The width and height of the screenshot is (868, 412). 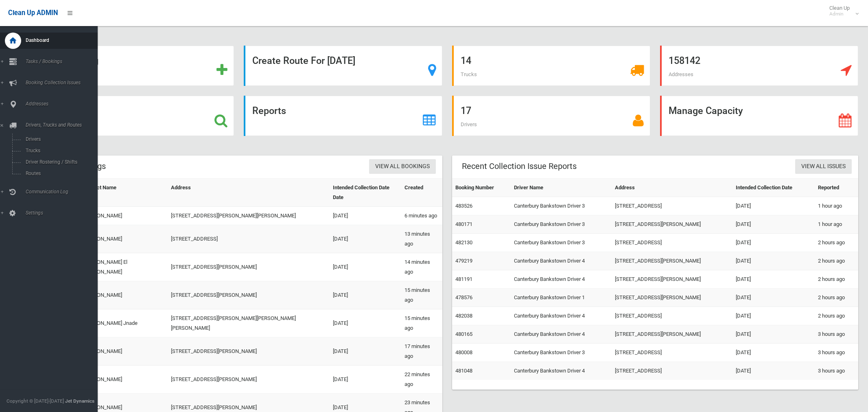 I want to click on a: Manage Capacity, so click(x=759, y=116).